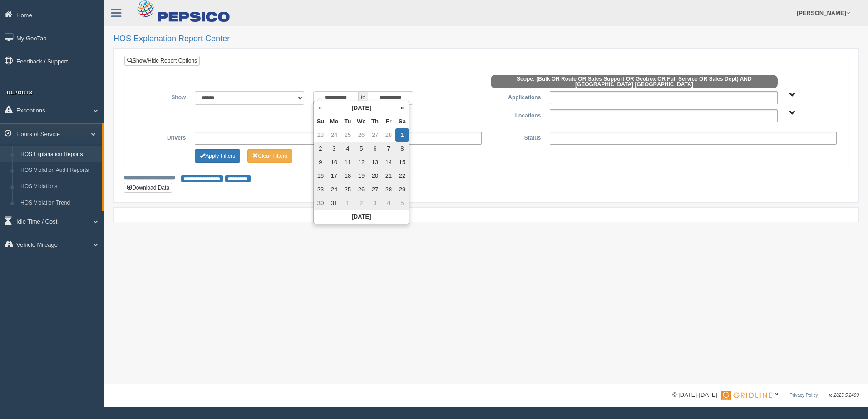 The height and width of the screenshot is (419, 868). What do you see at coordinates (59, 155) in the screenshot?
I see `a: HOS Explanation Reports` at bounding box center [59, 155].